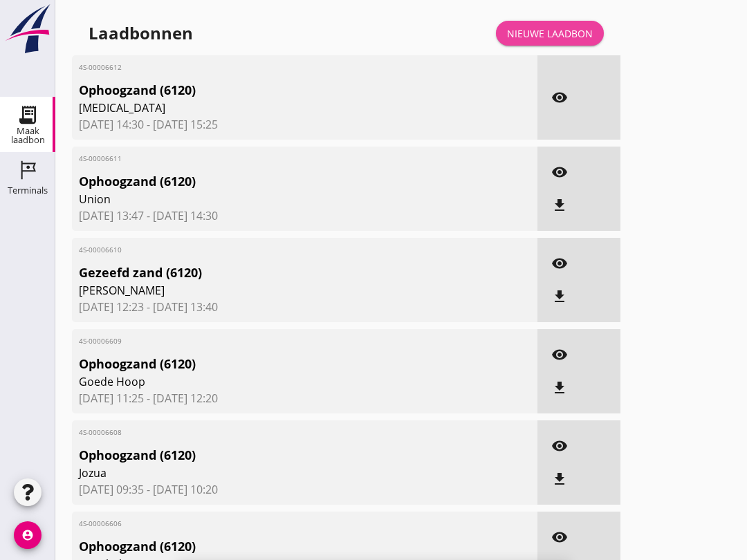 The image size is (747, 560). Describe the element at coordinates (267, 158) in the screenshot. I see `span: 4S-00006611` at that location.